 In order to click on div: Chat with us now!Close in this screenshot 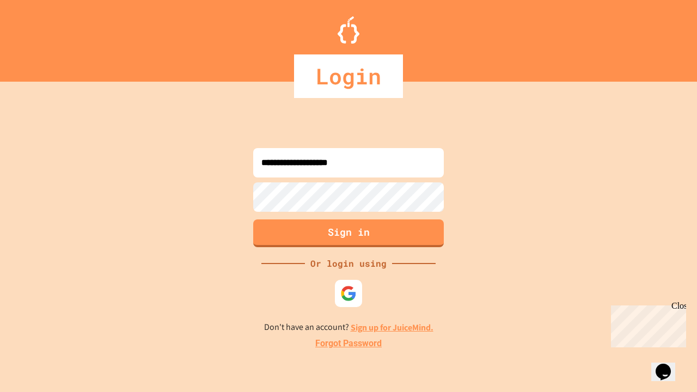, I will do `click(40, 36)`.